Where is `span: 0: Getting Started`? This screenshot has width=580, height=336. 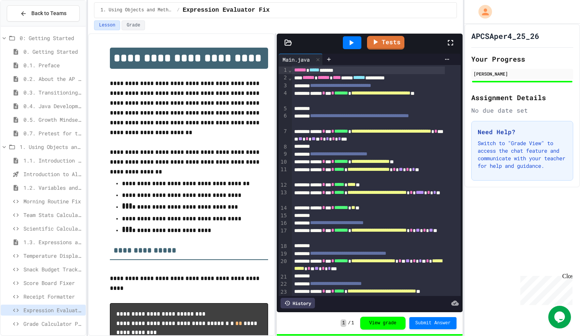 span: 0: Getting Started is located at coordinates (51, 38).